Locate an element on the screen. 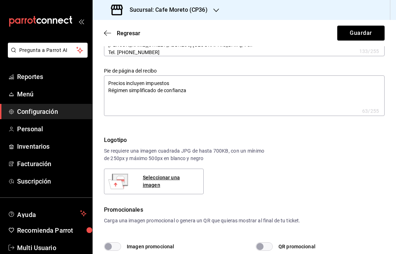 The image size is (396, 254). div: 133 /255 is located at coordinates (369, 51).